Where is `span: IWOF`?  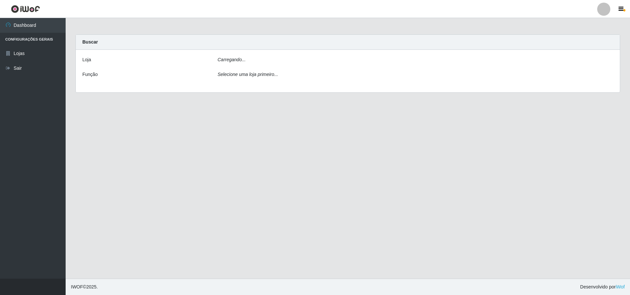 span: IWOF is located at coordinates (77, 287).